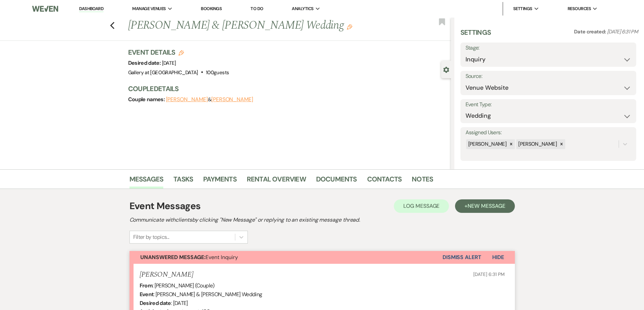 The width and height of the screenshot is (644, 310). I want to click on button: Hide, so click(498, 257).